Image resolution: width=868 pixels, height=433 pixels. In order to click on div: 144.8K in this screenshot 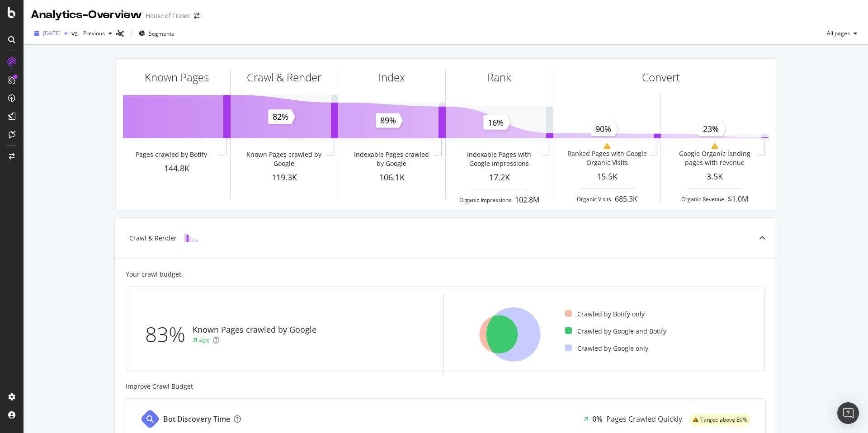, I will do `click(176, 169)`.